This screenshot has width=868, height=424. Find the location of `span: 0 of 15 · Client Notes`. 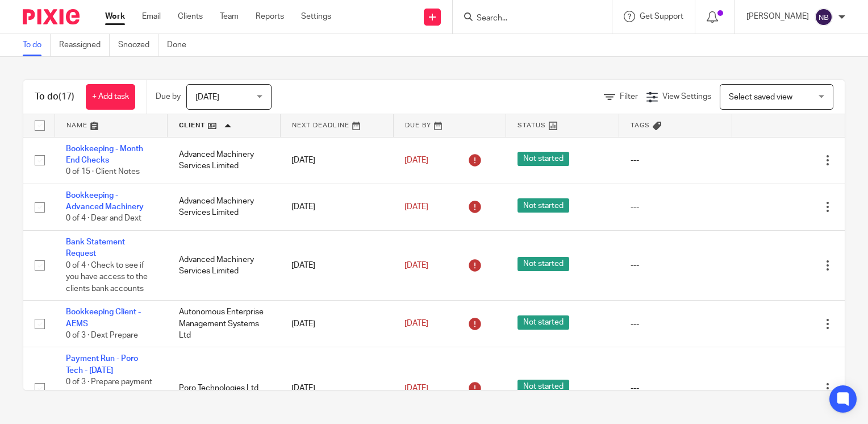

span: 0 of 15 · Client Notes is located at coordinates (103, 172).